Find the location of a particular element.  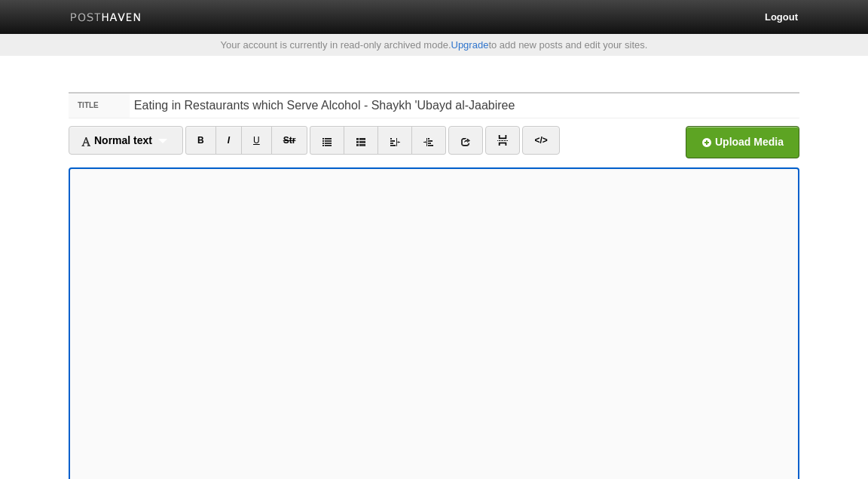

a: Str is located at coordinates (289, 140).